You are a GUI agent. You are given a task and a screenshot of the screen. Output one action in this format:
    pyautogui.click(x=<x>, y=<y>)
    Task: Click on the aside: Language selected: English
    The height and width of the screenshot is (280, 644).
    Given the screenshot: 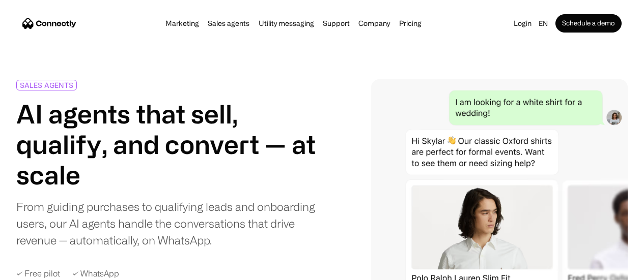 What is the action you would take?
    pyautogui.click(x=35, y=269)
    